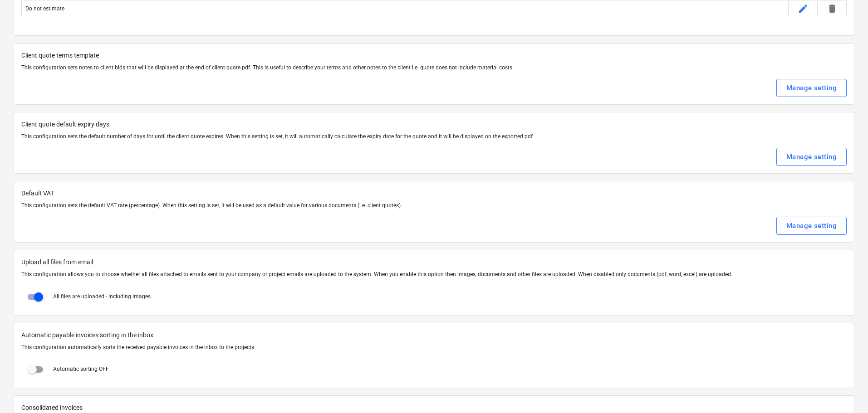 The height and width of the screenshot is (413, 868). I want to click on p: This configuration sets the default VAT rate (percentage). When this setting is set, it will be u..., so click(434, 206).